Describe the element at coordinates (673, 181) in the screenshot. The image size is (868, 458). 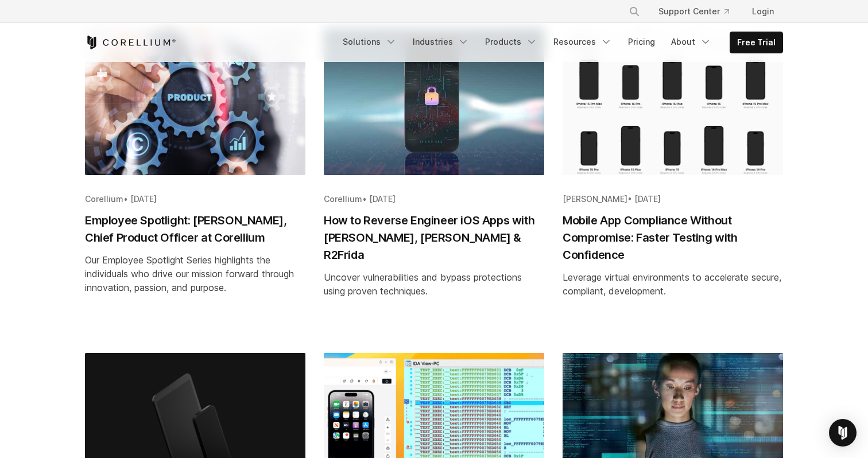
I see `a: Blog post summary: Mobile App Compliance Without Compromise: Faster Testing with Confidence` at that location.